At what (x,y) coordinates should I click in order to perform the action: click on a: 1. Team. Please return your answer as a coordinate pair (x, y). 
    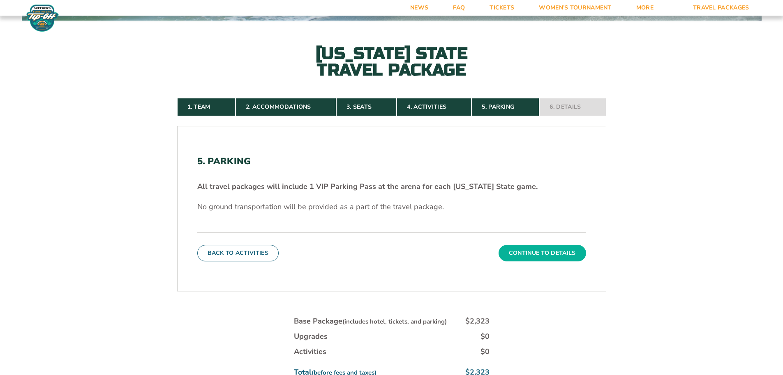
    Looking at the image, I should click on (206, 107).